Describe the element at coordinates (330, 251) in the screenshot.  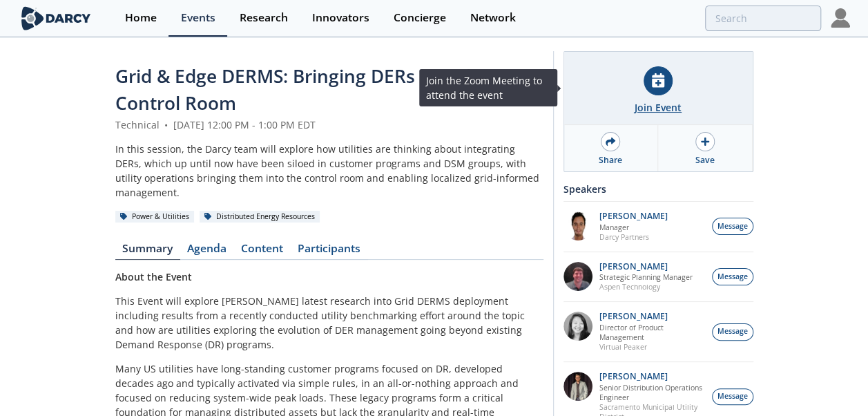
I see `a: Participants` at that location.